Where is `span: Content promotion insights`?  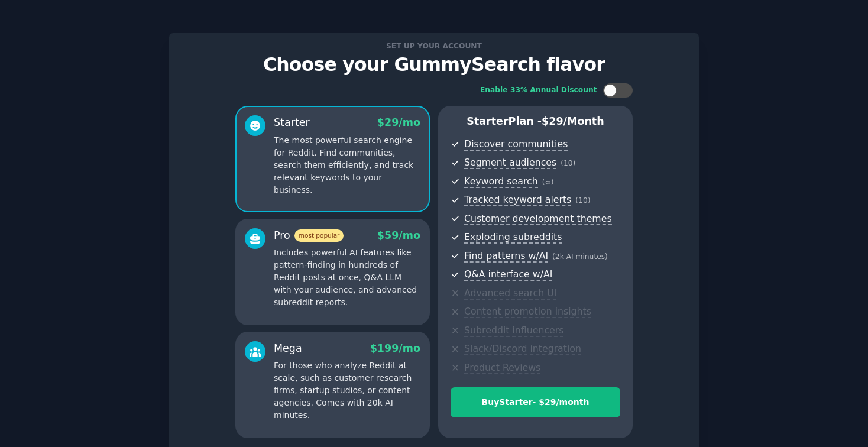 span: Content promotion insights is located at coordinates (527, 312).